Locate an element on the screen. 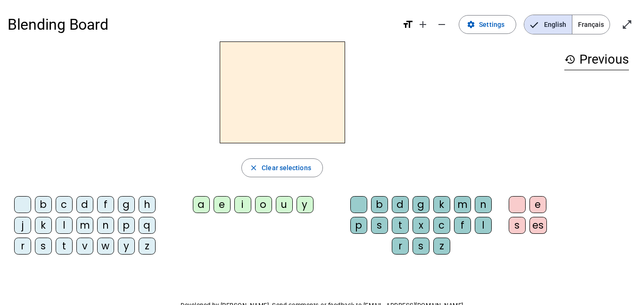  mat-button-toggle-group: Language selection is located at coordinates (566, 25).